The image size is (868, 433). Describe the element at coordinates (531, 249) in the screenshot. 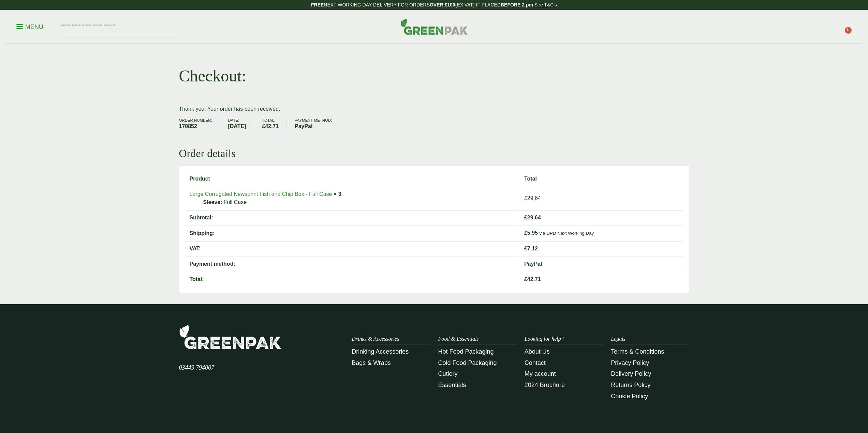

I see `span: 7.12` at that location.